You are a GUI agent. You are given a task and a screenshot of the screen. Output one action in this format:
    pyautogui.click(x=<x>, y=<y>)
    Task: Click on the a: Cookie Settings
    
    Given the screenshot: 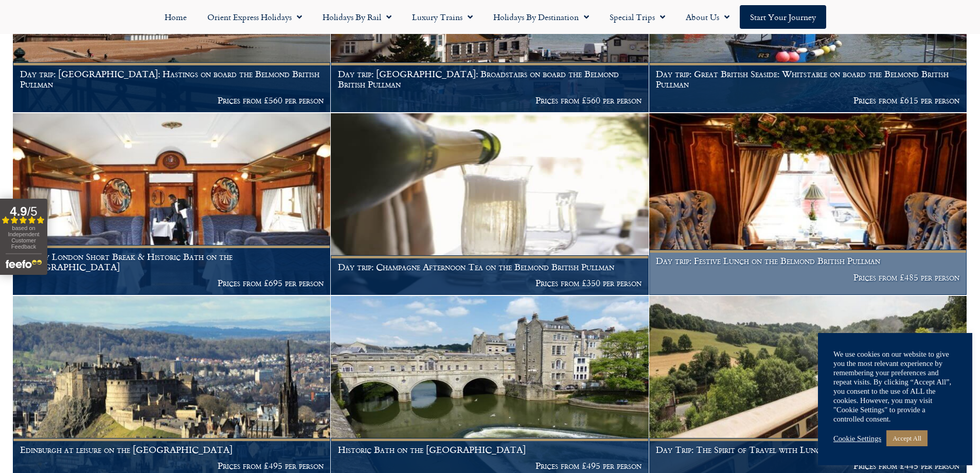 What is the action you would take?
    pyautogui.click(x=857, y=438)
    